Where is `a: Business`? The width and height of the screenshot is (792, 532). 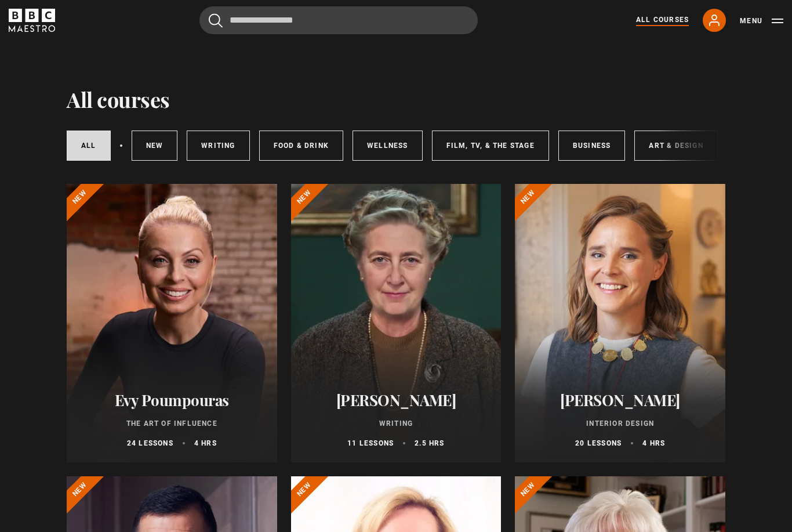
a: Business is located at coordinates (592, 146).